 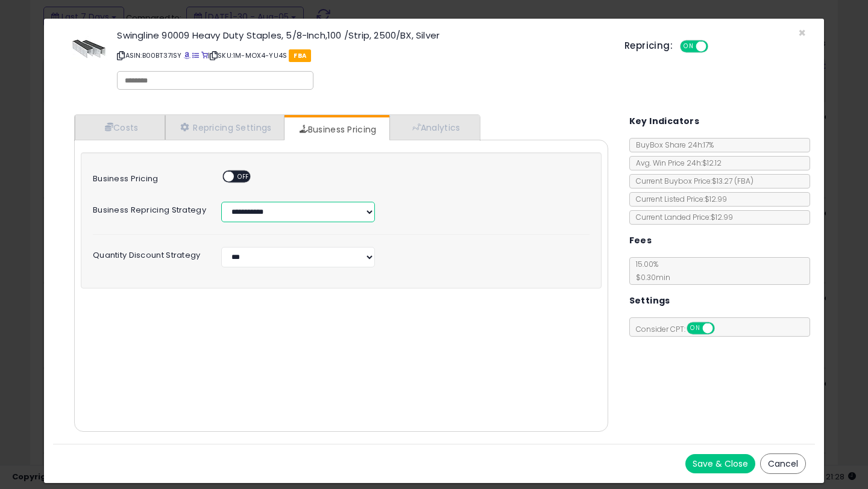 What do you see at coordinates (680, 329) in the screenshot?
I see `span: Consider CPT:` at bounding box center [680, 329].